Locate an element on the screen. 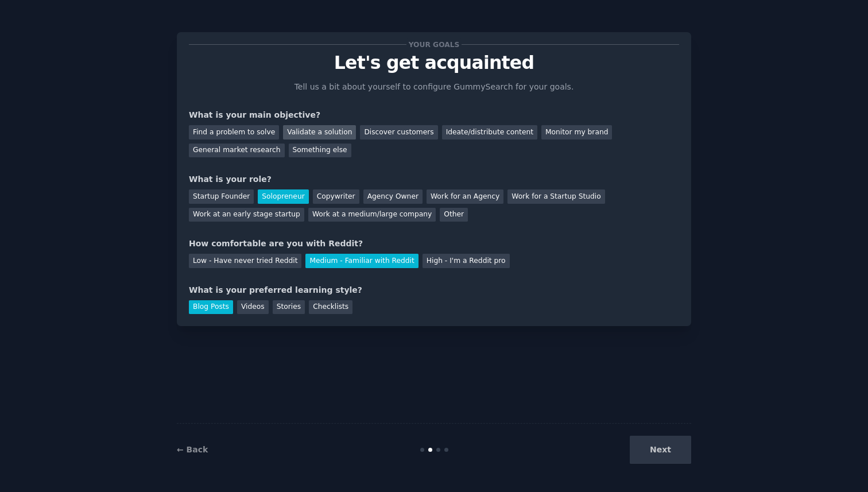 Image resolution: width=868 pixels, height=492 pixels. div: Something else is located at coordinates (320, 151).